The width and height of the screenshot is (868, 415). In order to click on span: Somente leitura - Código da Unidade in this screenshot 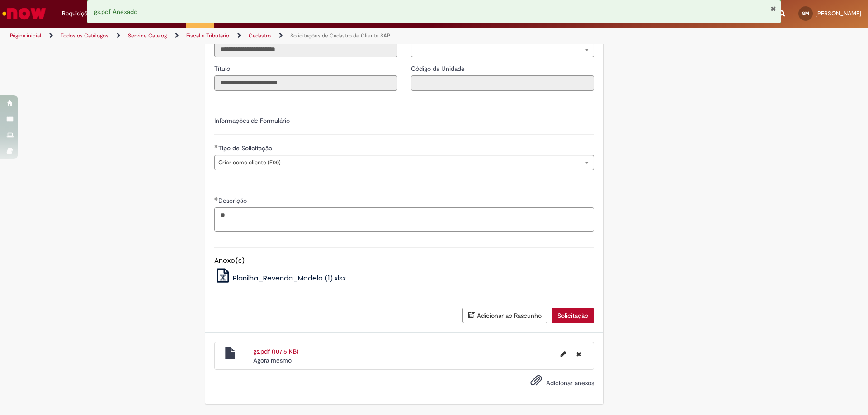, I will do `click(438, 68)`.